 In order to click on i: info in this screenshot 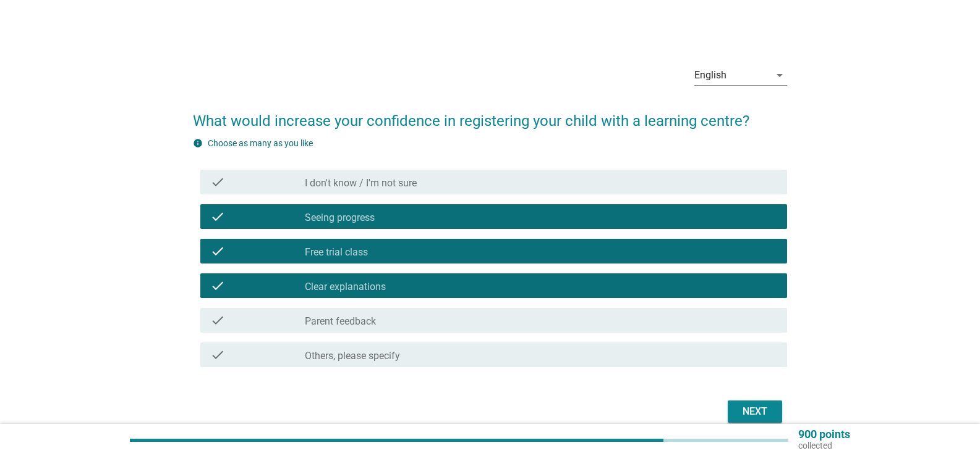, I will do `click(198, 144)`.